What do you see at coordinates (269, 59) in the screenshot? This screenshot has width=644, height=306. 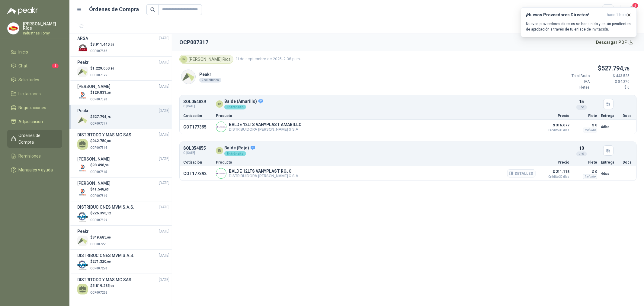 I see `span: 11 de septiembre de 2025, 2:36 p. m.` at bounding box center [269, 59].